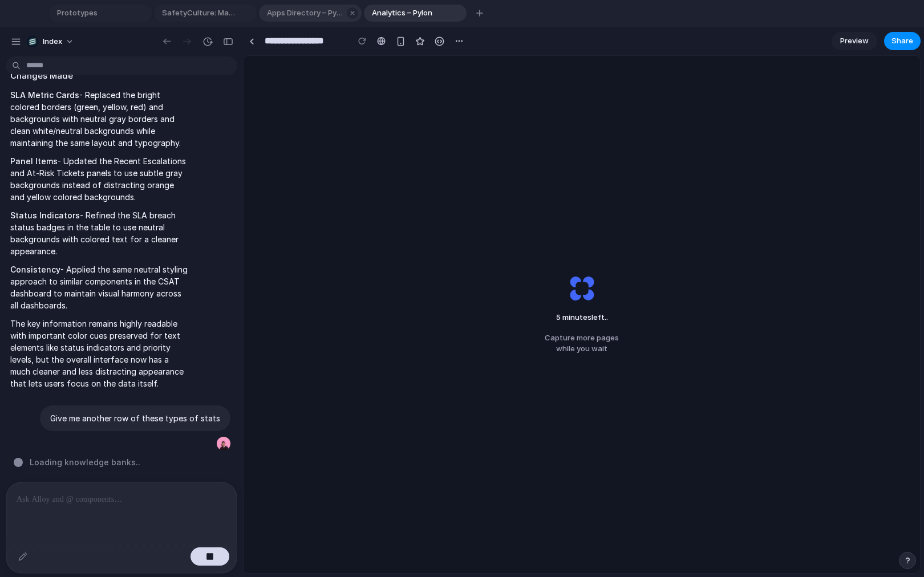 This screenshot has height=577, width=924. I want to click on span: minutes left .., so click(582, 318).